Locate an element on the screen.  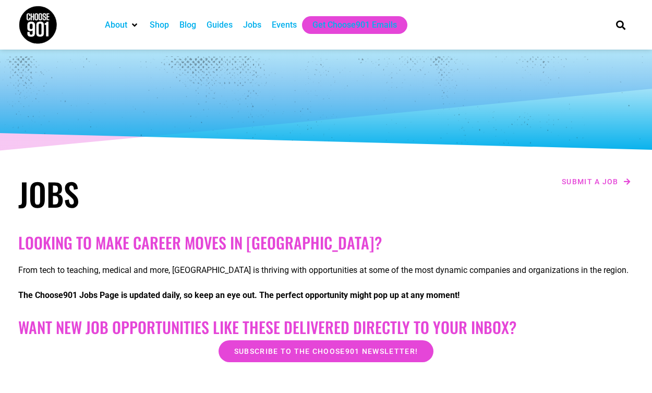
a: Subscribe to the Choose901 newsletter! is located at coordinates (326, 351).